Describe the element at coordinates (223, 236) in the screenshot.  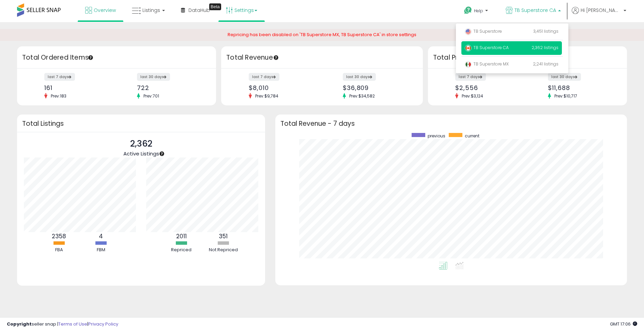
I see `b: 351` at that location.